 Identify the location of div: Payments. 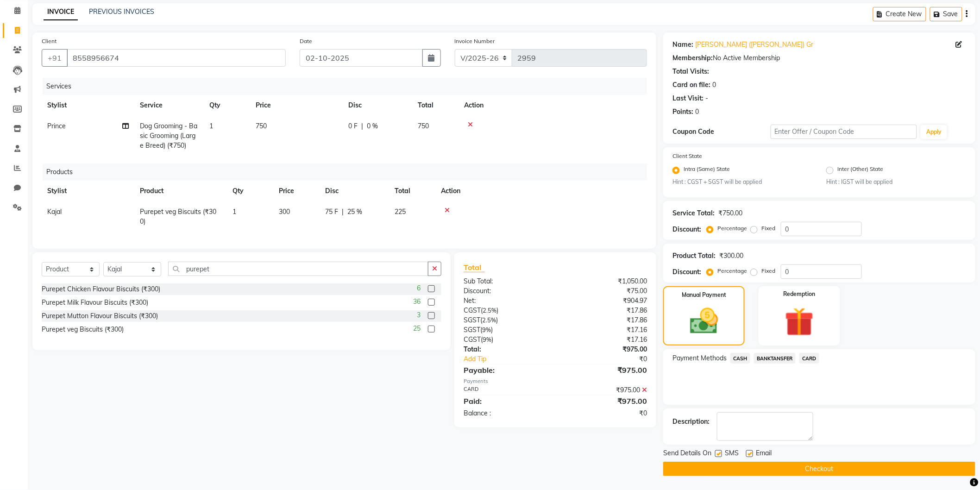
(556, 381).